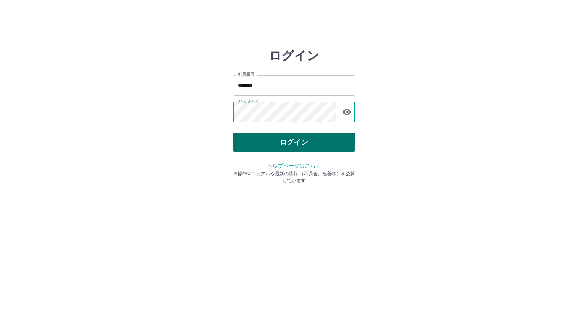  Describe the element at coordinates (294, 166) in the screenshot. I see `a: ヘルプページはこちら` at that location.